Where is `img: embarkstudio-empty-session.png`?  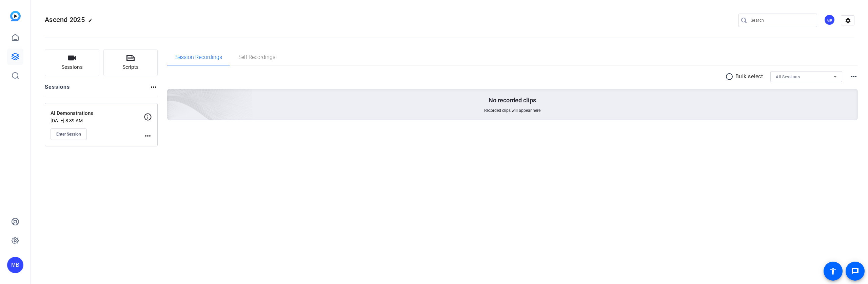 img: embarkstudio-empty-session.png is located at coordinates (172, 96).